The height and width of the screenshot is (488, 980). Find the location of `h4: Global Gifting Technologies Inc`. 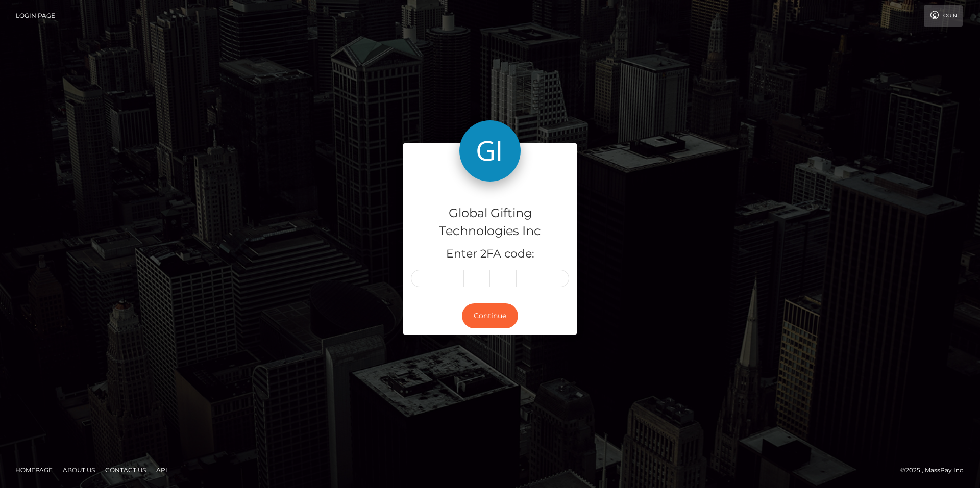

h4: Global Gifting Technologies Inc is located at coordinates (490, 223).